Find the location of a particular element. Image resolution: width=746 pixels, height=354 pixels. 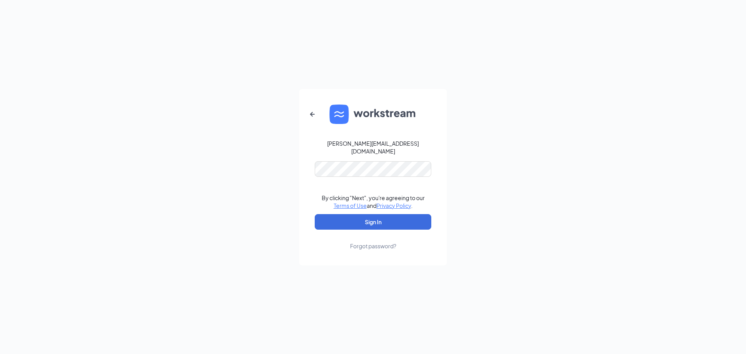

div: Forgot password? is located at coordinates (373, 246).